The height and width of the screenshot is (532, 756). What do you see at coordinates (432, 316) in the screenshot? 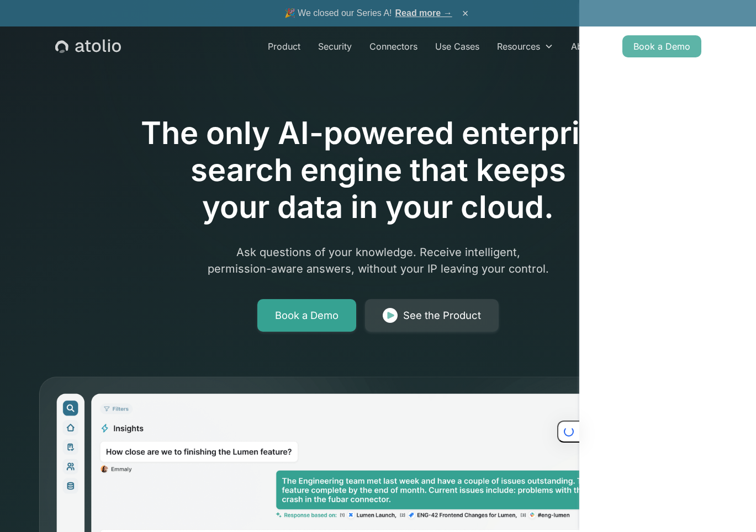
I see `a: See the Product` at bounding box center [432, 316].